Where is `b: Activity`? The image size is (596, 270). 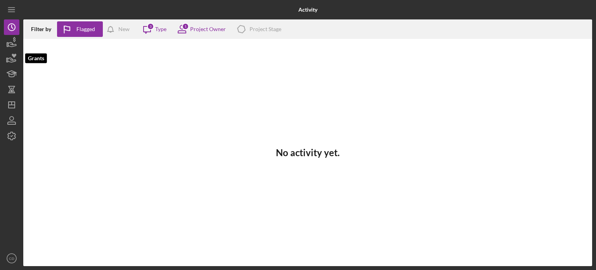
b: Activity is located at coordinates (308, 10).